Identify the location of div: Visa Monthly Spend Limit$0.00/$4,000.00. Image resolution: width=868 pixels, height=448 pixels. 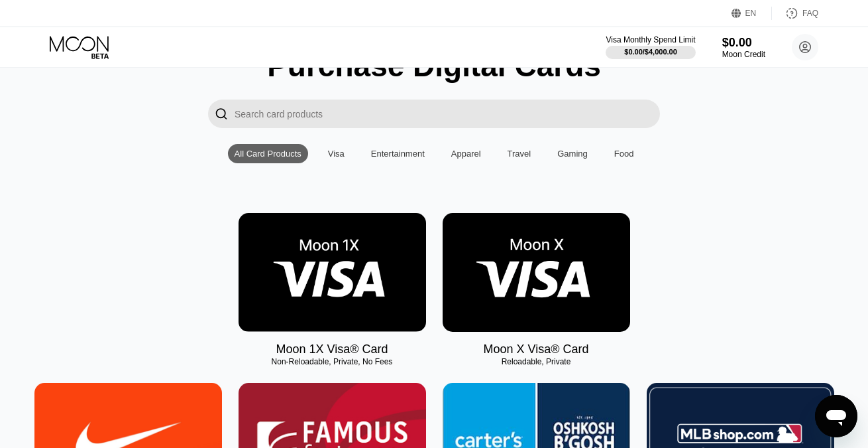
(651, 47).